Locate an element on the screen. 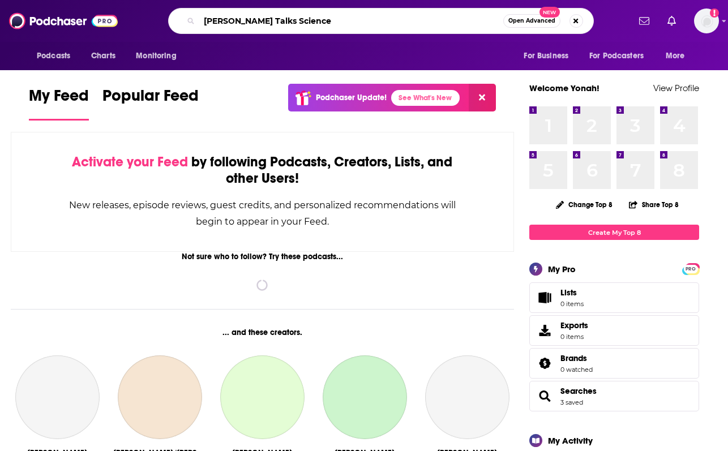  span: Open Advanced is located at coordinates (531, 21).